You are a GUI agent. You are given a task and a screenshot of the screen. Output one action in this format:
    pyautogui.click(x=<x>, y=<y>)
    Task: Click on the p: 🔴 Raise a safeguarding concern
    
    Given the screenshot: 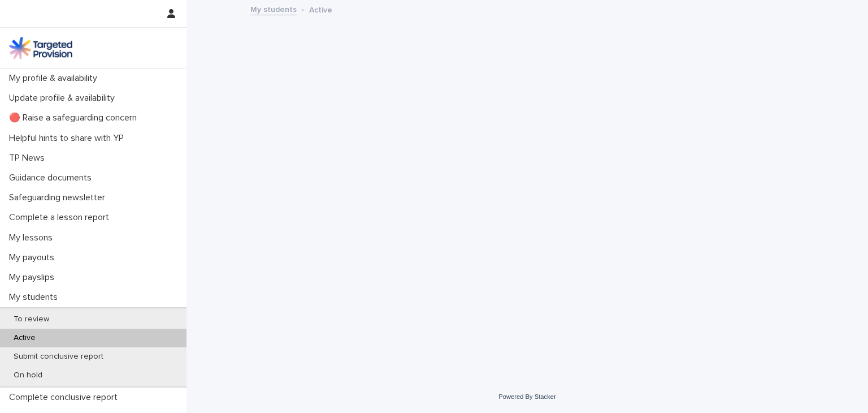 What is the action you would take?
    pyautogui.click(x=75, y=118)
    